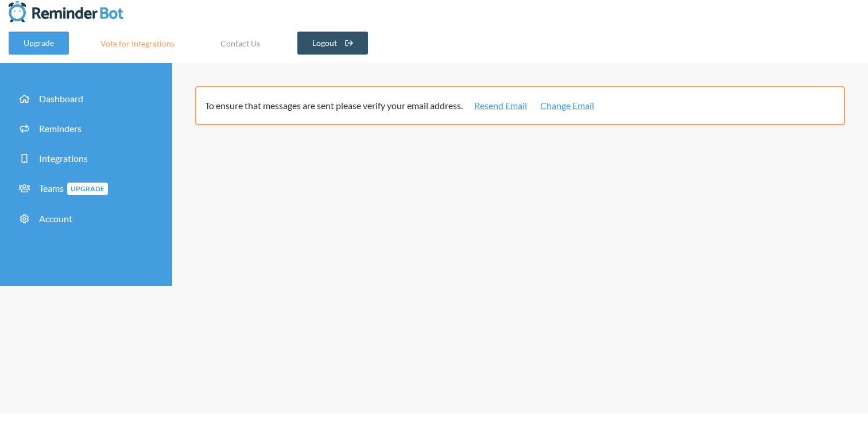  I want to click on span: Reminders, so click(60, 128).